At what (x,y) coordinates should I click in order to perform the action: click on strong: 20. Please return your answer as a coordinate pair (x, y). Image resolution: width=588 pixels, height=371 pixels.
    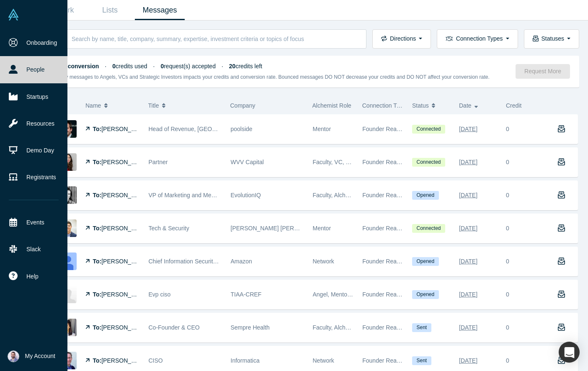
    Looking at the image, I should click on (232, 66).